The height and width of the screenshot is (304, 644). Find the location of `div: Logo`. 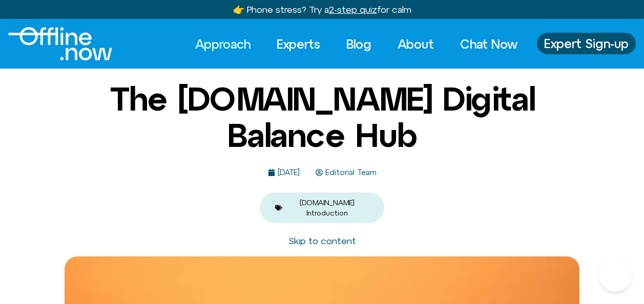

div: Logo is located at coordinates (51, 44).